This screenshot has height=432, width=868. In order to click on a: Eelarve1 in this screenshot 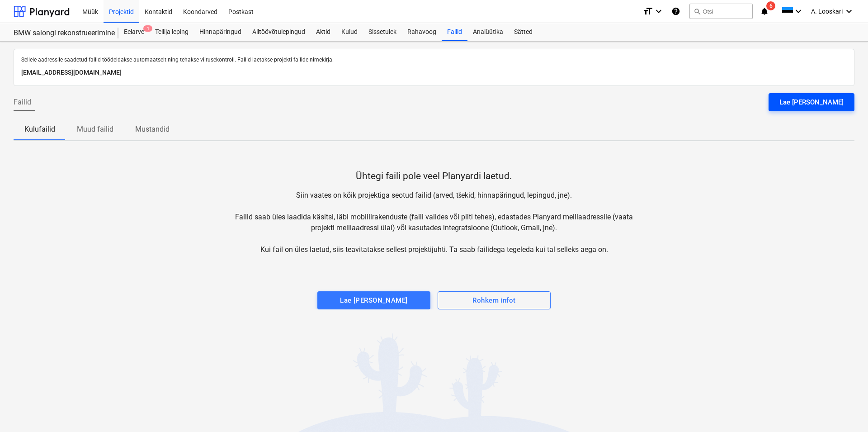, I will do `click(134, 32)`.